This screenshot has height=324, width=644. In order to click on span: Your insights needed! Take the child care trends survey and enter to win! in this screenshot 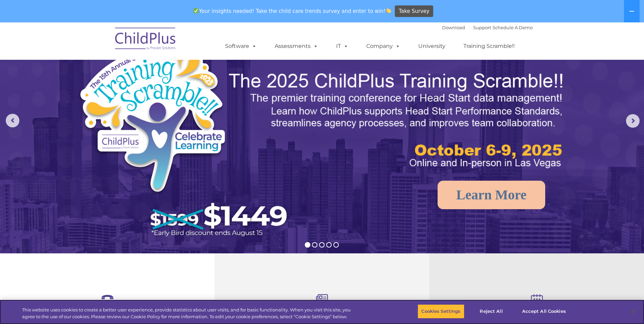, I will do `click(292, 11)`.